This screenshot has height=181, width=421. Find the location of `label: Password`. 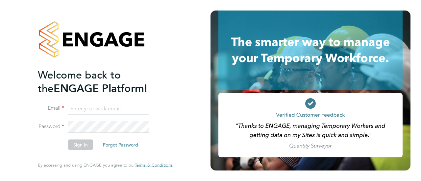

label: Password is located at coordinates (51, 126).